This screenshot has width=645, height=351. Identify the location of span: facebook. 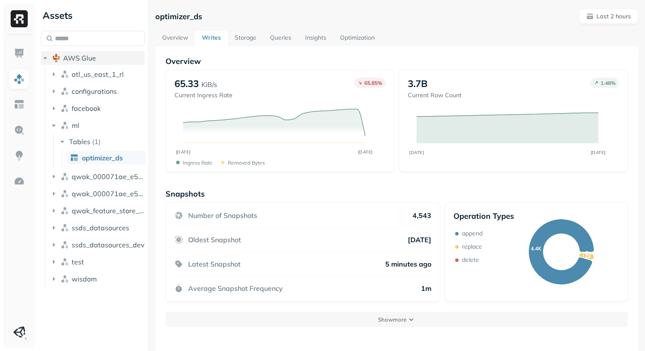
(86, 108).